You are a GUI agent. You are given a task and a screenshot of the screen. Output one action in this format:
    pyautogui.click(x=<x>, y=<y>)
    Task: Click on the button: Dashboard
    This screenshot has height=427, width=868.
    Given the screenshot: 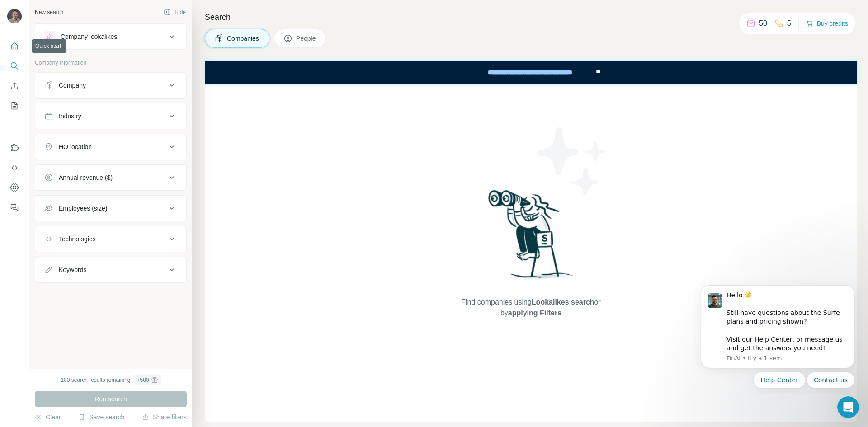 What is the action you would take?
    pyautogui.click(x=15, y=187)
    